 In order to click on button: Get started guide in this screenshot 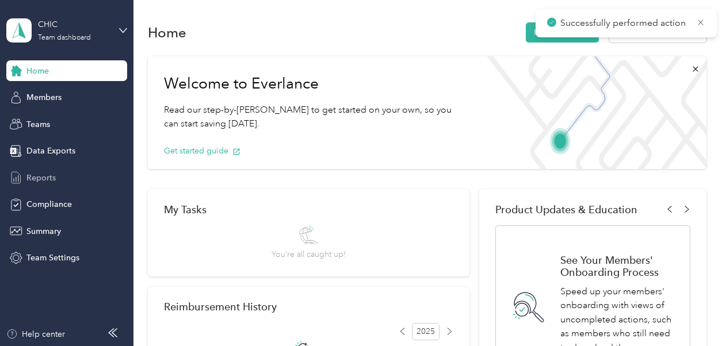, I will do `click(202, 151)`.